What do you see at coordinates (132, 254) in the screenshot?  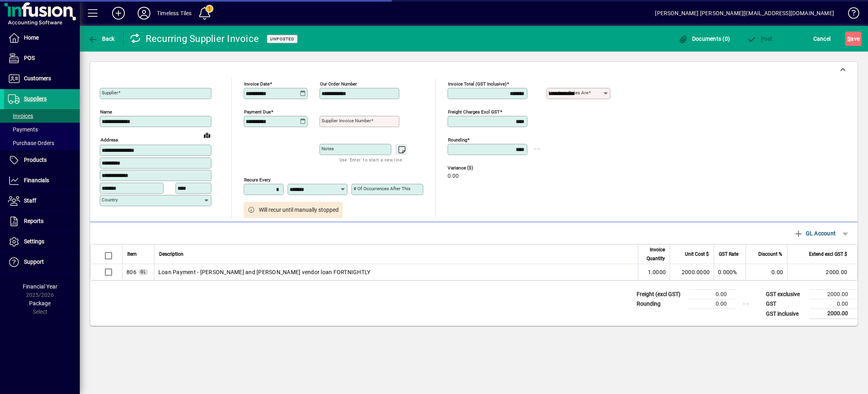 I see `span: Item` at bounding box center [132, 254].